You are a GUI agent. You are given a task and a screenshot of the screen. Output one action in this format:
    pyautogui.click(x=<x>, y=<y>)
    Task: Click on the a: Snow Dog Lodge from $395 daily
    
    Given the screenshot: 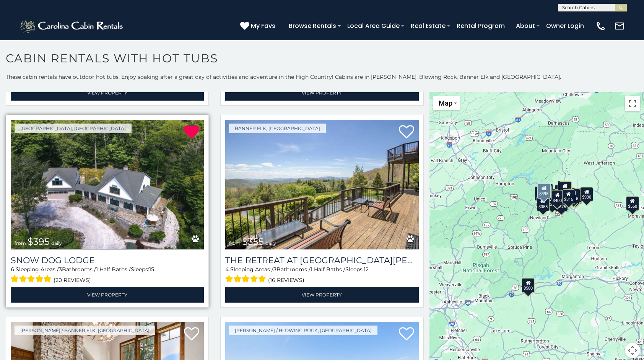 What is the action you would take?
    pyautogui.click(x=107, y=184)
    